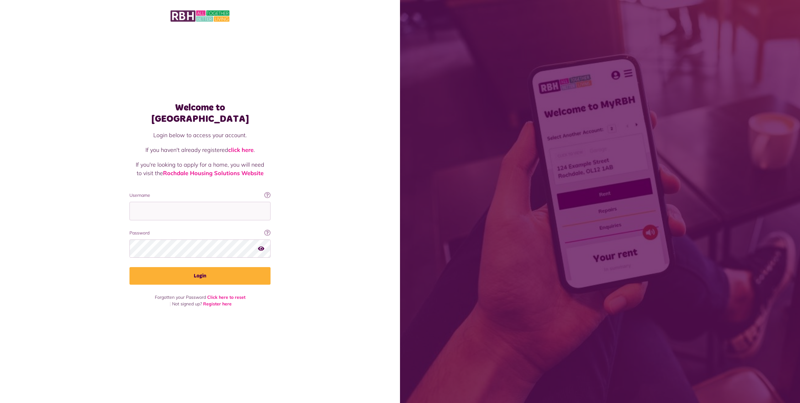 This screenshot has height=403, width=800. Describe the element at coordinates (217, 303) in the screenshot. I see `a: Register here` at that location.